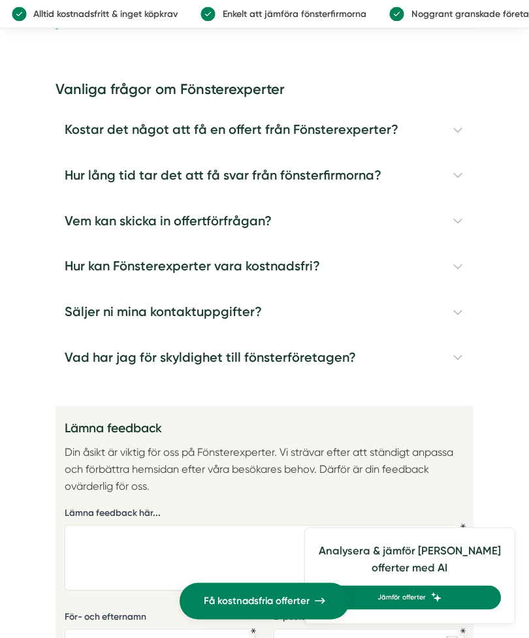 The width and height of the screenshot is (529, 638). What do you see at coordinates (264, 430) in the screenshot?
I see `h3: Lämna feedback` at bounding box center [264, 430].